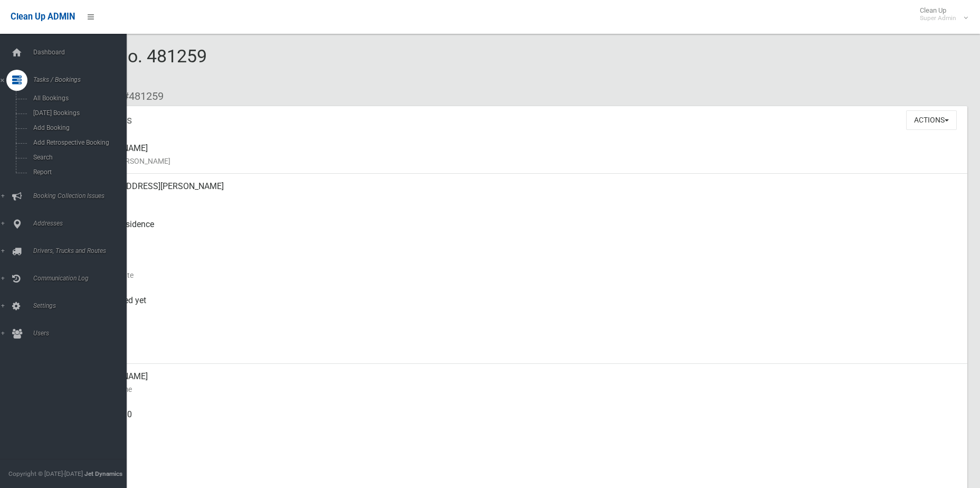 The width and height of the screenshot is (980, 488). I want to click on span: Report, so click(78, 172).